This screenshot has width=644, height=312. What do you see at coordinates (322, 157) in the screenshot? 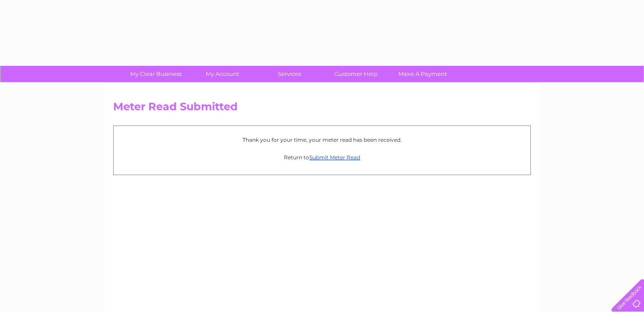
I see `p: Return to` at bounding box center [322, 157].